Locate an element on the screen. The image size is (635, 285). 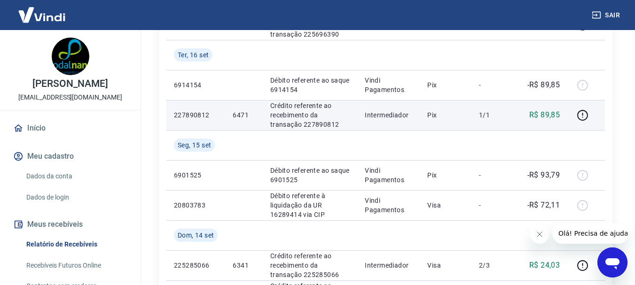
p: Débito referente ao saque 6914154 is located at coordinates (310, 85).